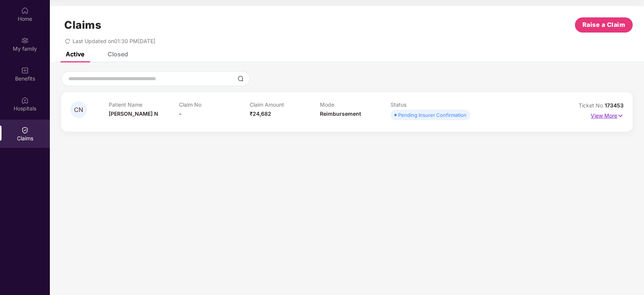  I want to click on p: Mode, so click(355, 104).